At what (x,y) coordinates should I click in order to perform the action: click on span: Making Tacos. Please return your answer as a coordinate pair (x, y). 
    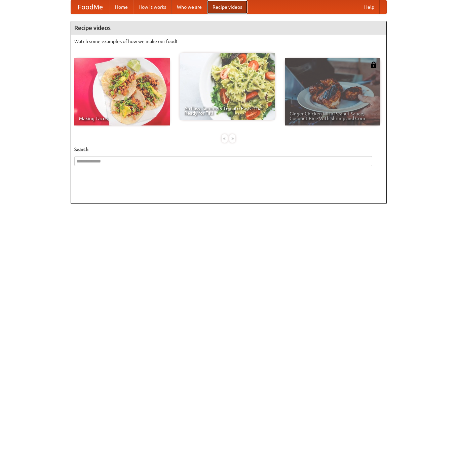
    Looking at the image, I should click on (122, 119).